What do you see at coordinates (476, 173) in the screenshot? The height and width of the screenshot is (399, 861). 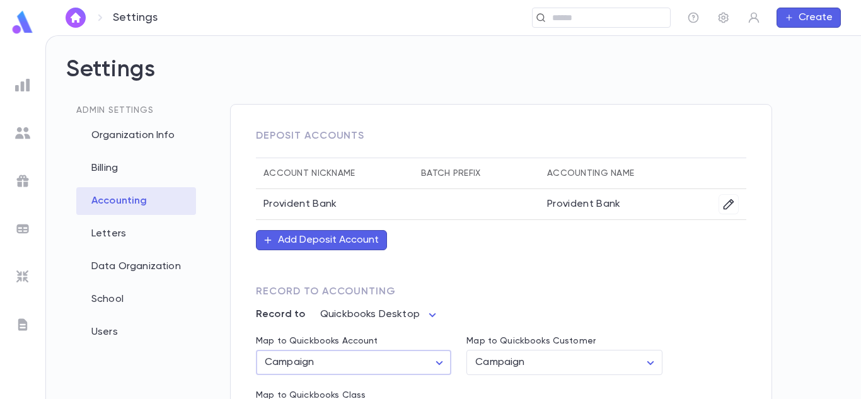 I see `th: Batch Prefix` at bounding box center [476, 173].